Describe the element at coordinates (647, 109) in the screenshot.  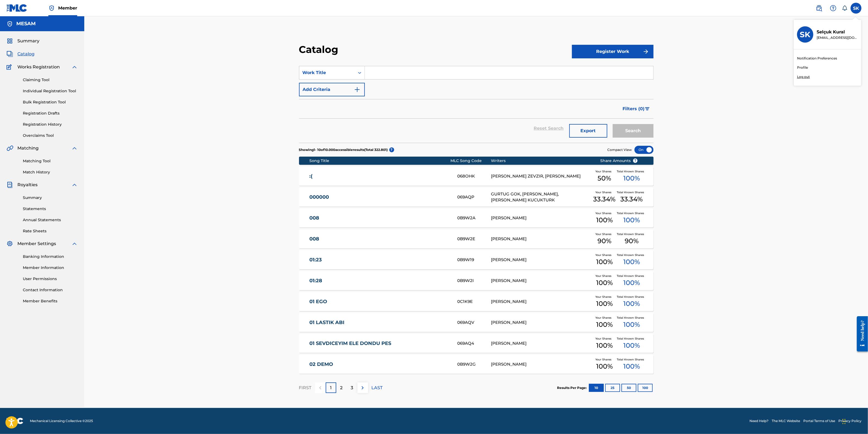
I see `img: filter` at that location.